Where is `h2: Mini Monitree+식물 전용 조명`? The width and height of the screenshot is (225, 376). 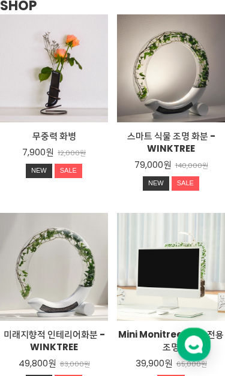 h2: Mini Monitree+식물 전용 조명 is located at coordinates (171, 341).